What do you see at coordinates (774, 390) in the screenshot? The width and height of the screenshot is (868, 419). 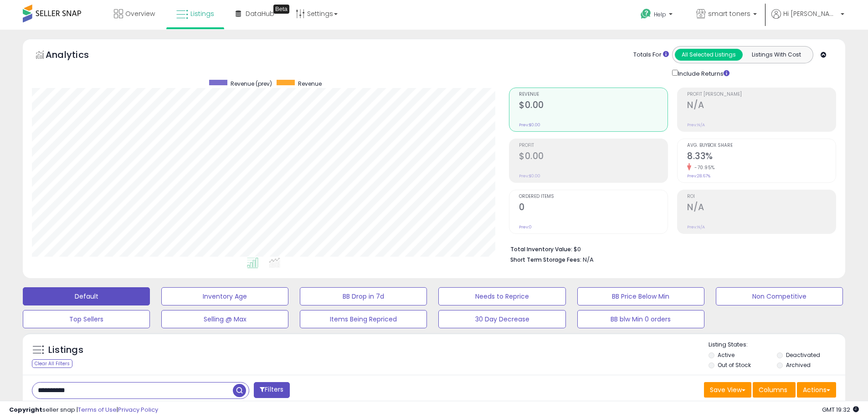 I see `button: Columns` at bounding box center [774, 390].